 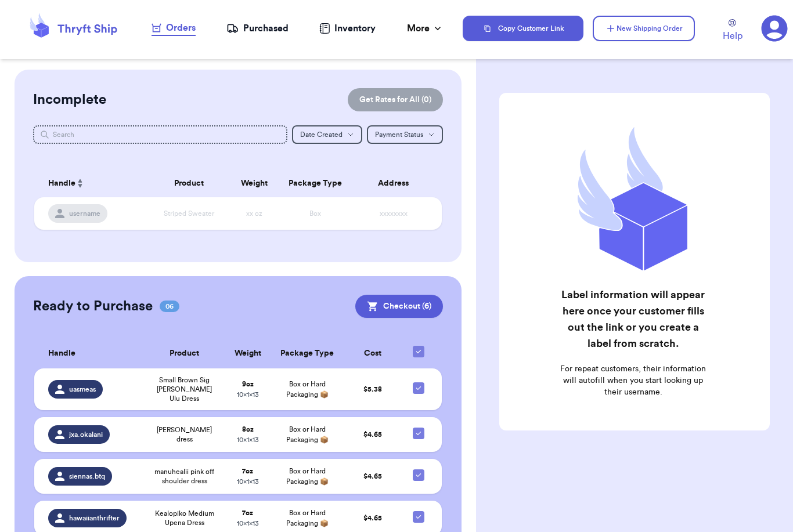 I want to click on span: Date Created, so click(x=321, y=135).